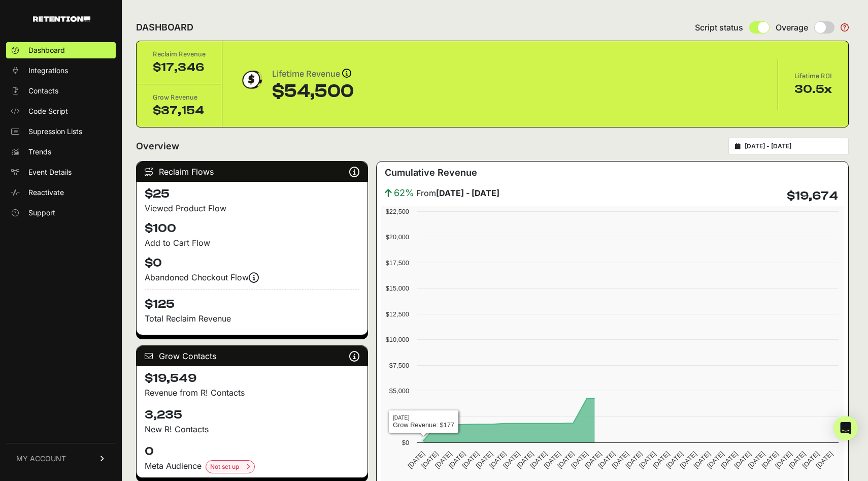 Image resolution: width=868 pixels, height=481 pixels. Describe the element at coordinates (252, 263) in the screenshot. I see `h4: $0` at that location.